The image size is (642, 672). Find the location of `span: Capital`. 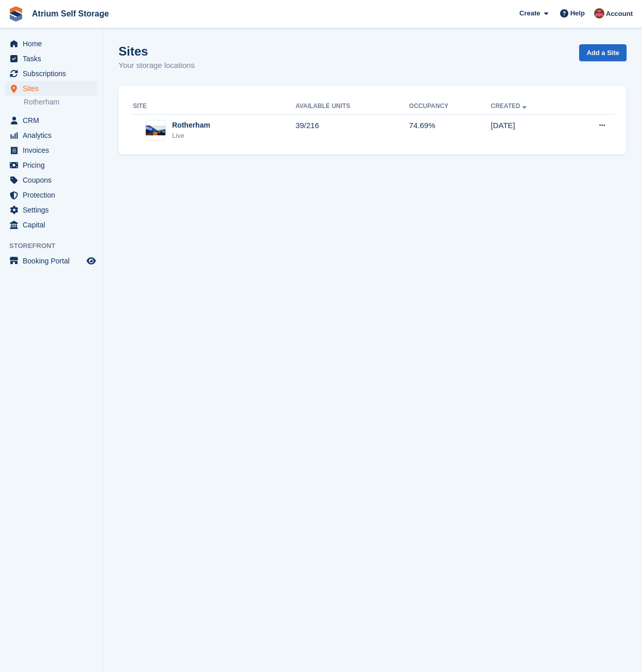

span: Capital is located at coordinates (54, 225).